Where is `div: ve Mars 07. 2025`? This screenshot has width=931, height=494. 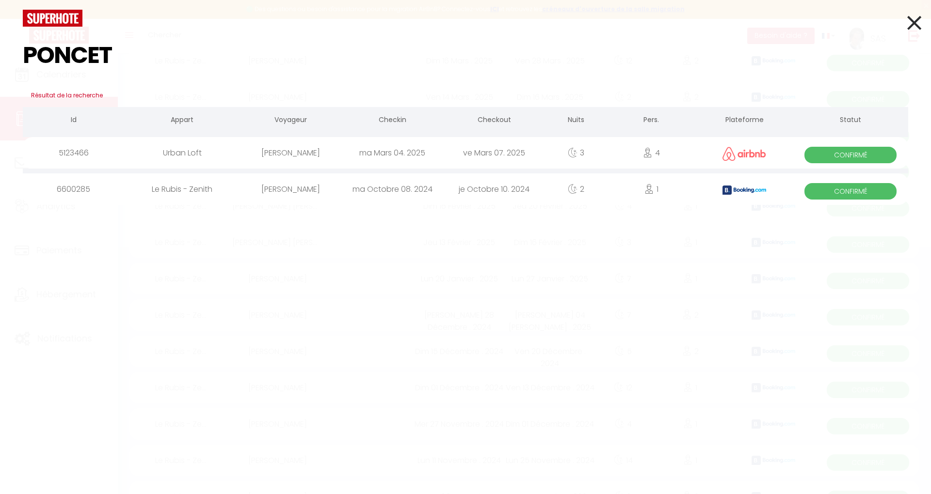
div: ve Mars 07. 2025 is located at coordinates (494, 153).